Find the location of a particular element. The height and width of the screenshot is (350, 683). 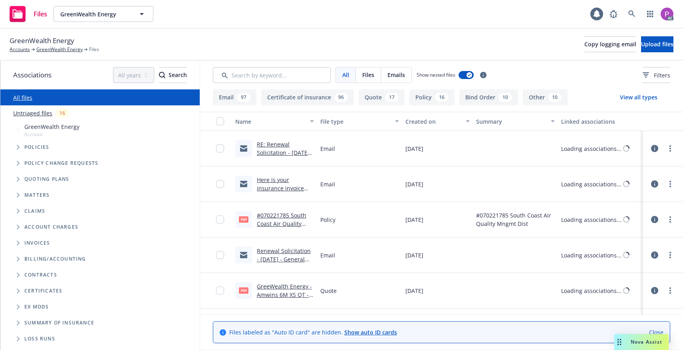

a: Untriaged files is located at coordinates (33, 113).